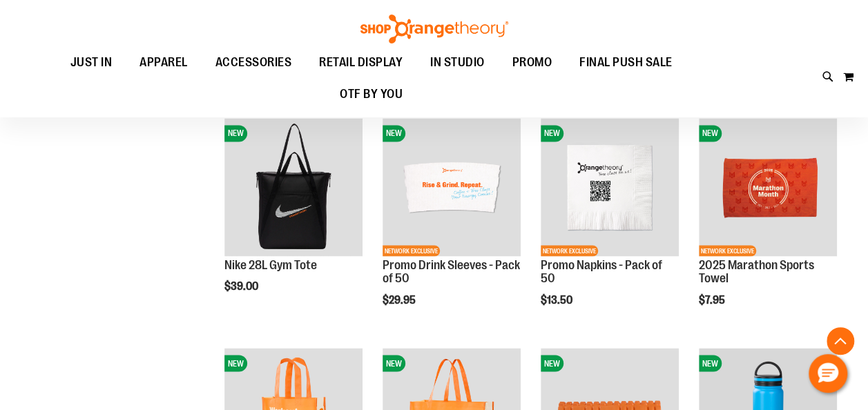 The image size is (868, 410). Describe the element at coordinates (610, 188) in the screenshot. I see `a: Promo Napkins - Pack of 50NEWNETWORK EXCLUSIVE` at that location.